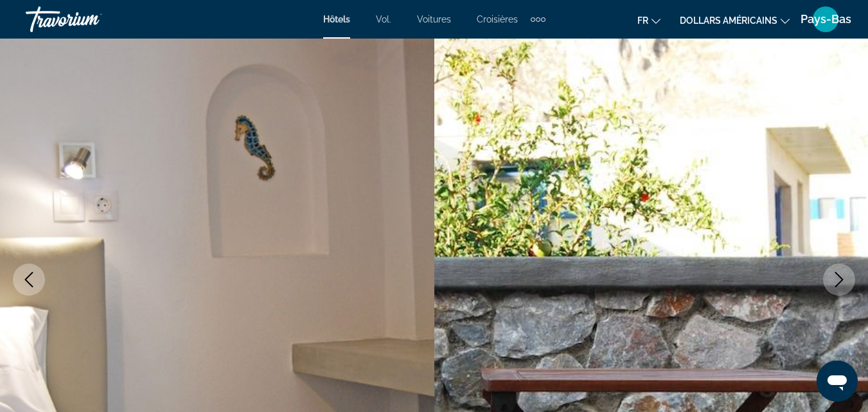  I want to click on font: Croisières, so click(498, 19).